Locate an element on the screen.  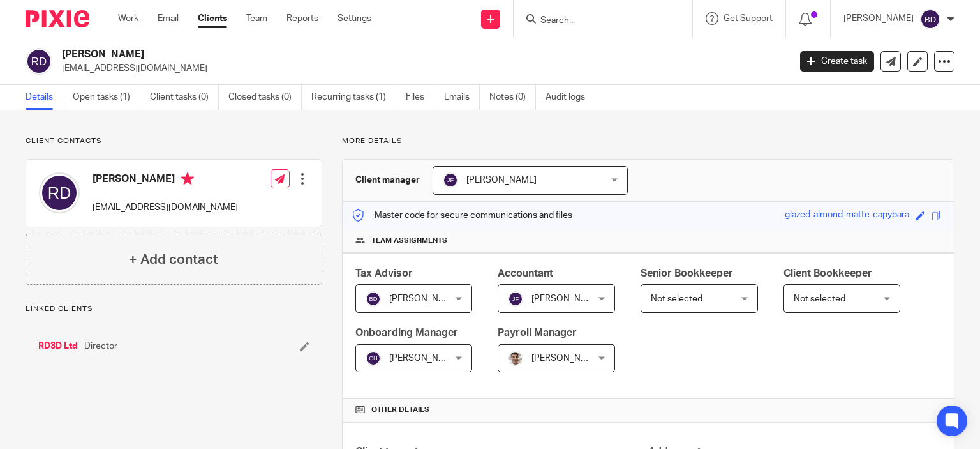
span: Tax Advisor is located at coordinates (384, 273).